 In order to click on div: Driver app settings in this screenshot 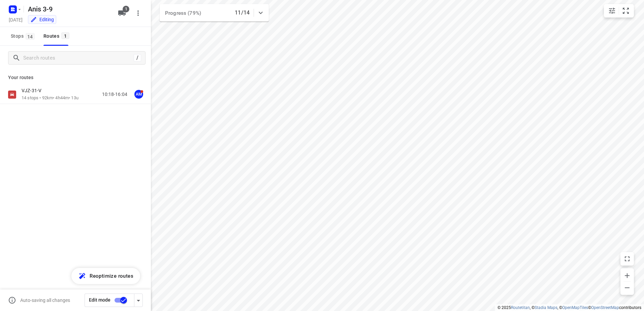, I will do `click(138, 300)`.